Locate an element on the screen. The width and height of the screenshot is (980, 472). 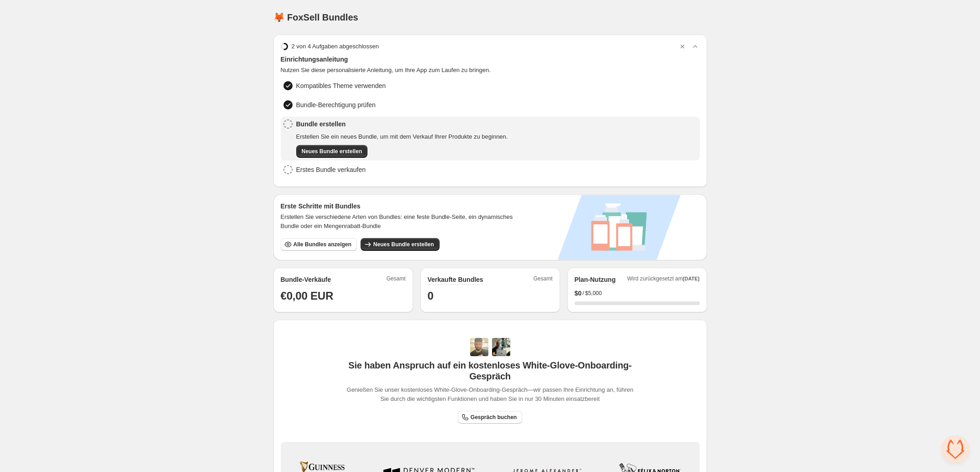
h2: Bundle-Verkäufe is located at coordinates (306, 280).